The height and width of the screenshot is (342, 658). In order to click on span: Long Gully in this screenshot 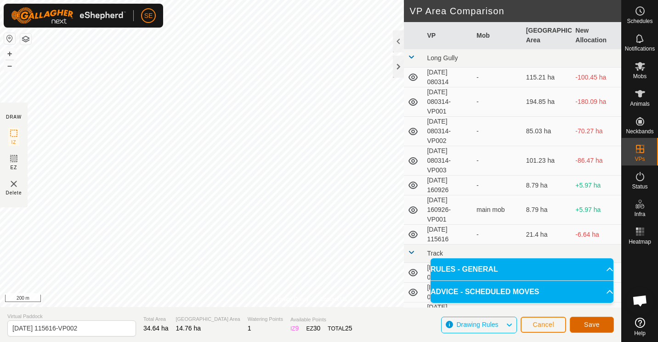, I will do `click(442, 58)`.